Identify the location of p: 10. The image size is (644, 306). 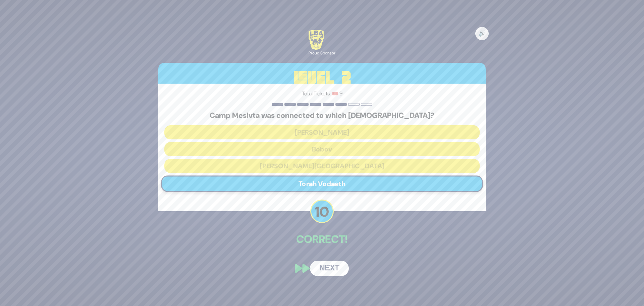
(322, 211).